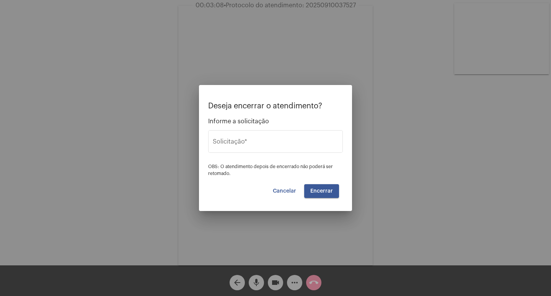 This screenshot has height=296, width=551. What do you see at coordinates (275, 121) in the screenshot?
I see `span: Informe a solicitação` at bounding box center [275, 121].